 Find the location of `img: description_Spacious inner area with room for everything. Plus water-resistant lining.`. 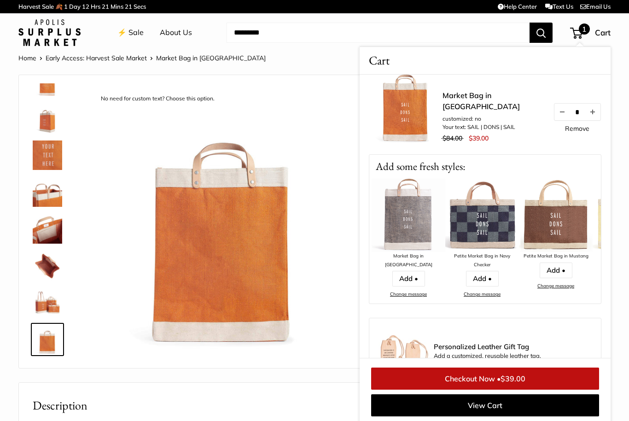

img: description_Spacious inner area with room for everything. Plus water-resistant lining. is located at coordinates (47, 266).